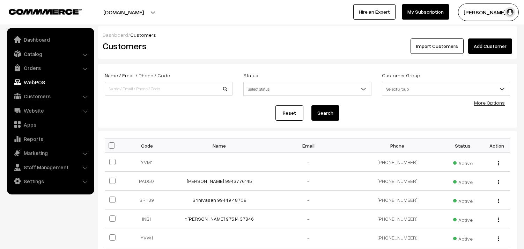  Describe the element at coordinates (169, 89) in the screenshot. I see `input: Name / Email / Phone / Code` at that location.